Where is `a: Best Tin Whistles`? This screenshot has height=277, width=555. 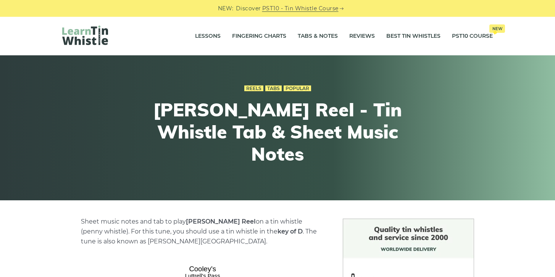
a: Best Tin Whistles is located at coordinates (413, 36).